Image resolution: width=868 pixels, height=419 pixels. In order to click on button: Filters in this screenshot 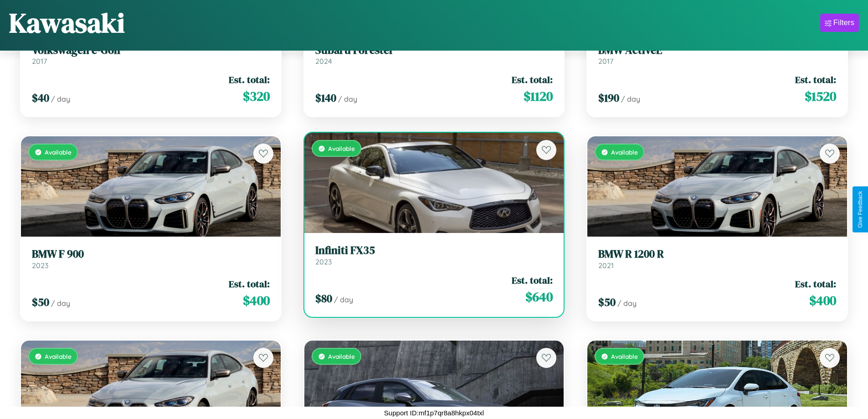, I will do `click(840, 23)`.